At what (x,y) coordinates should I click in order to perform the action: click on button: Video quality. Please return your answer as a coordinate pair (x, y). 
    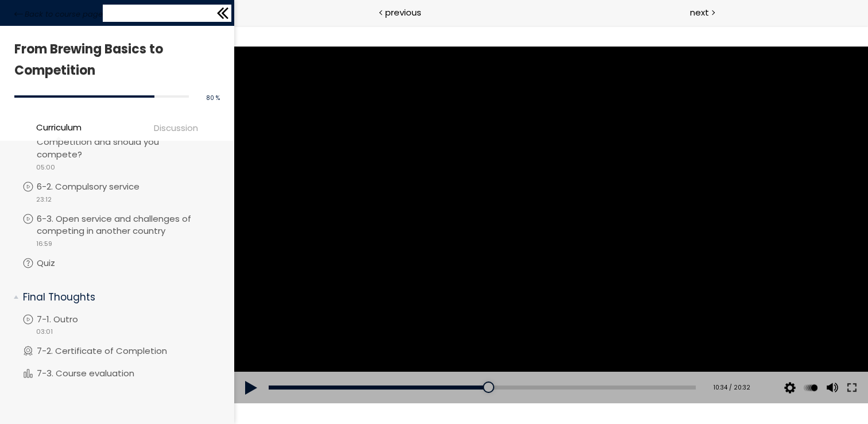
    Looking at the image, I should click on (556, 363).